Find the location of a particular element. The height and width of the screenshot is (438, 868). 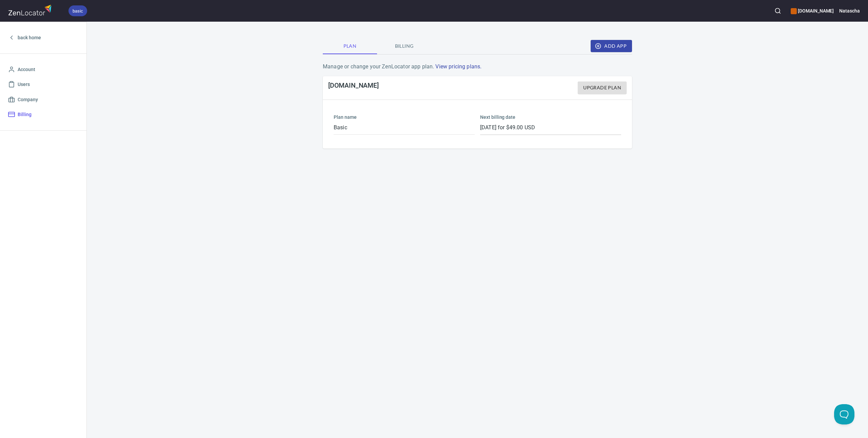

div: basic is located at coordinates (77, 11).